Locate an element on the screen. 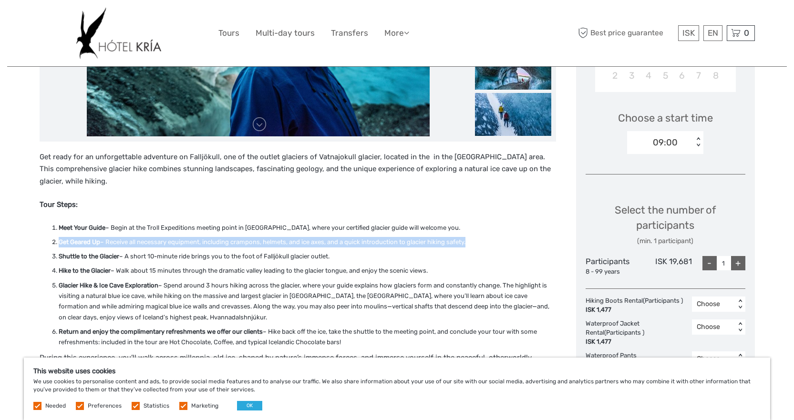 Image resolution: width=794 pixels, height=420 pixels. p: Get ready for an unforgettable adventure on Falljökull, one of the outlet glaciers of Vatnajokull... is located at coordinates (297, 169).